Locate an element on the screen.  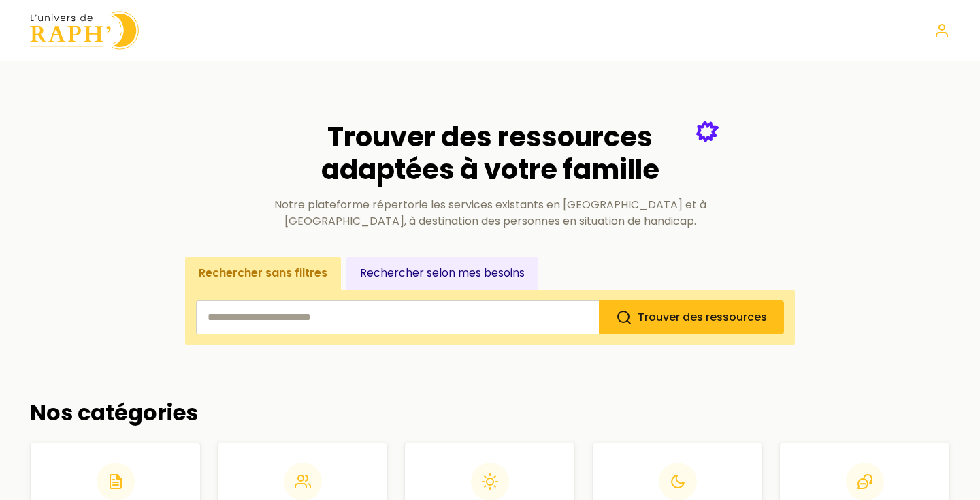
button: Rechercher selon mes besoins is located at coordinates (442, 273).